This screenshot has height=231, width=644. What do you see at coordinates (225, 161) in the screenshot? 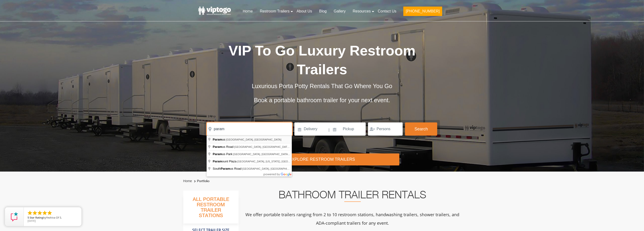
I see `span: ount Plaza` at bounding box center [225, 161].